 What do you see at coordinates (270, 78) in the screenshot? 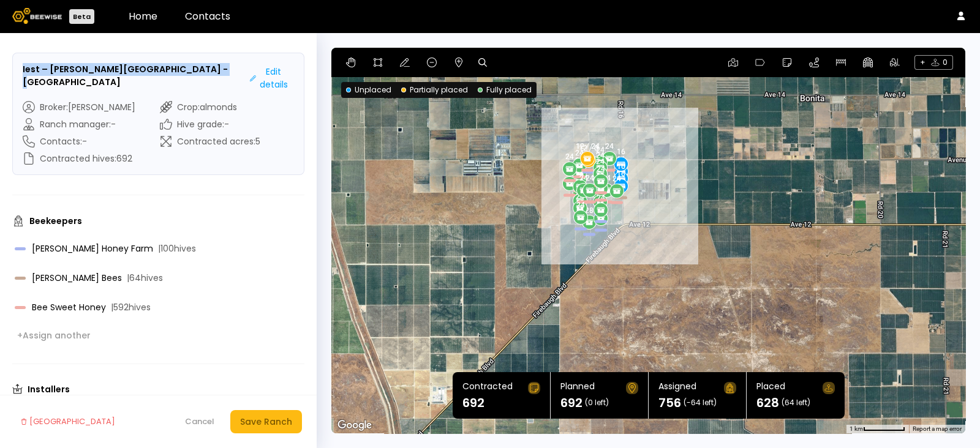
I see `div: Edit details` at bounding box center [270, 78].